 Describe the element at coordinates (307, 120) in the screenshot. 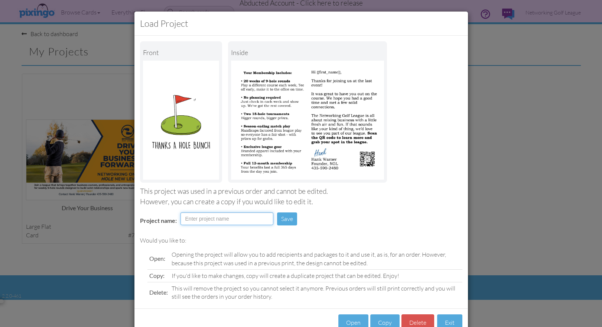

I see `img: Portrait Image` at that location.